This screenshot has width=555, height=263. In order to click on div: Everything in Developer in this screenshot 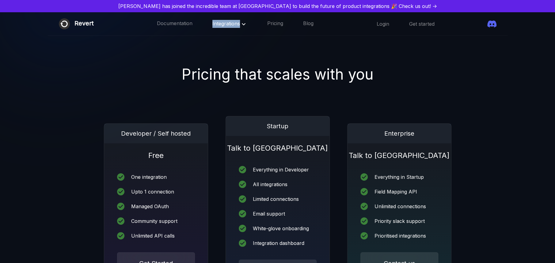, I will do `click(281, 170)`.